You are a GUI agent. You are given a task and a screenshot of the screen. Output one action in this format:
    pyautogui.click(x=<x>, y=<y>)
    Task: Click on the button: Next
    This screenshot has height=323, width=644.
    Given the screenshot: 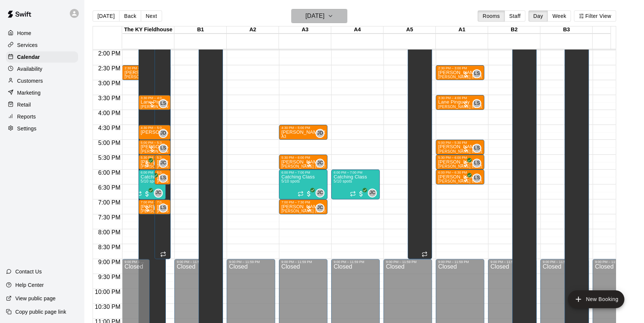 What is the action you would take?
    pyautogui.click(x=151, y=16)
    